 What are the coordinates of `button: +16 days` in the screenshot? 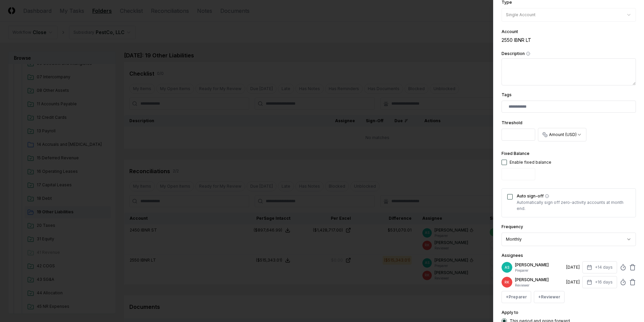 It's located at (600, 282).